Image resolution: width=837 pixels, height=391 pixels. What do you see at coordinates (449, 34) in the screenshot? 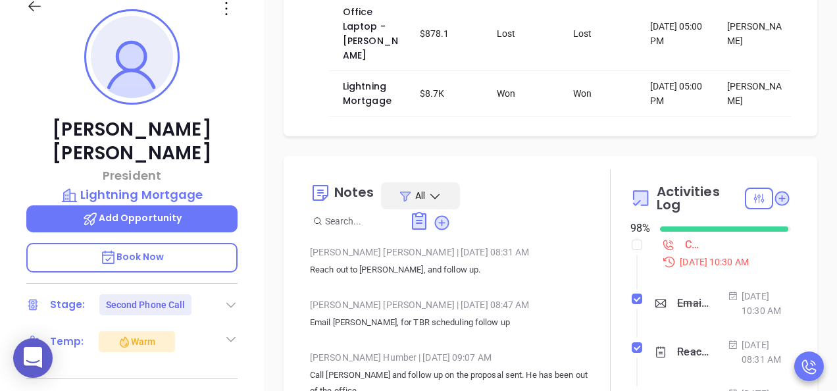
I see `div: $878.1` at bounding box center [449, 34].